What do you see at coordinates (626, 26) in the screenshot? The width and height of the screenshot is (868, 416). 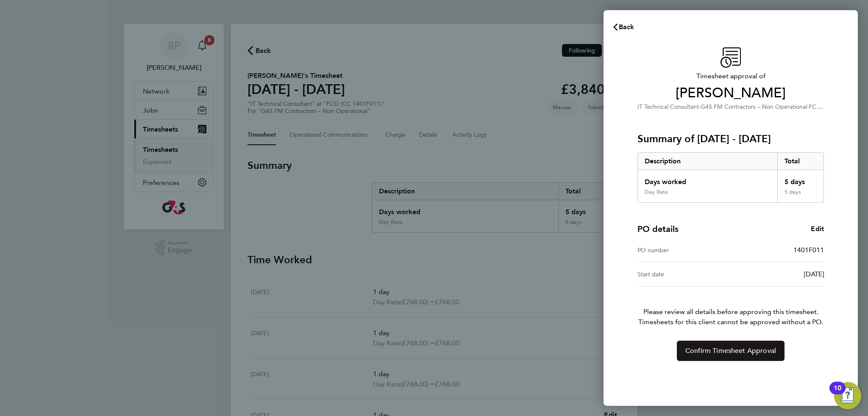 I see `span: Back` at bounding box center [626, 26].